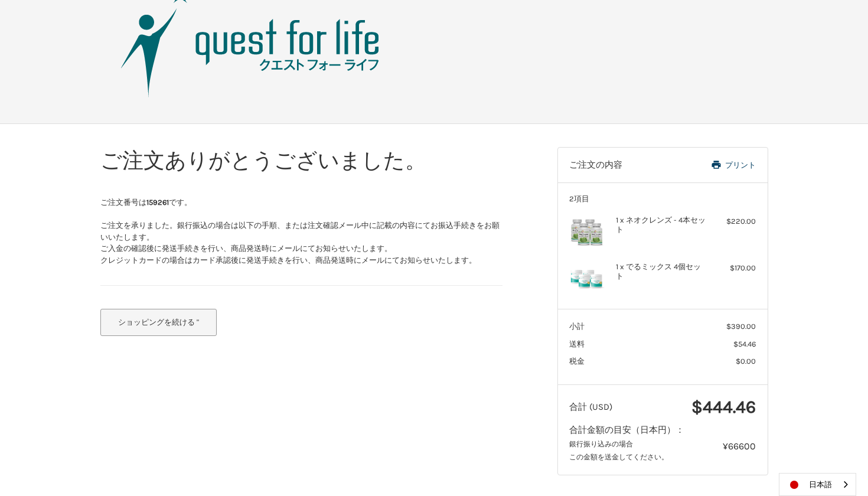  I want to click on aside: Language selected: 日本語, so click(817, 484).